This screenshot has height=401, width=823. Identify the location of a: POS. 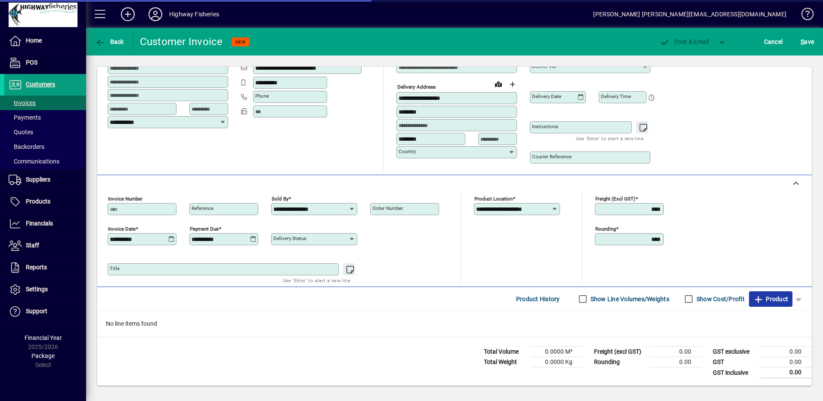
(45, 63).